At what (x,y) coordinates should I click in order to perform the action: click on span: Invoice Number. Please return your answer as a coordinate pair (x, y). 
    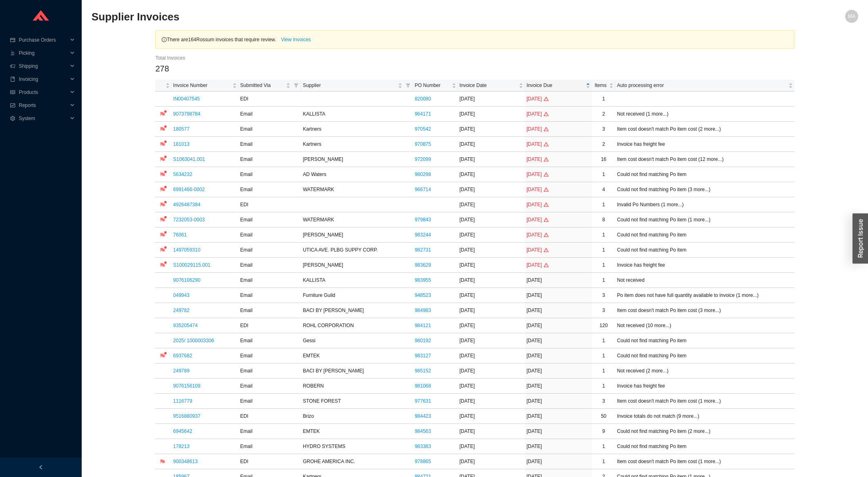
    Looking at the image, I should click on (201, 86).